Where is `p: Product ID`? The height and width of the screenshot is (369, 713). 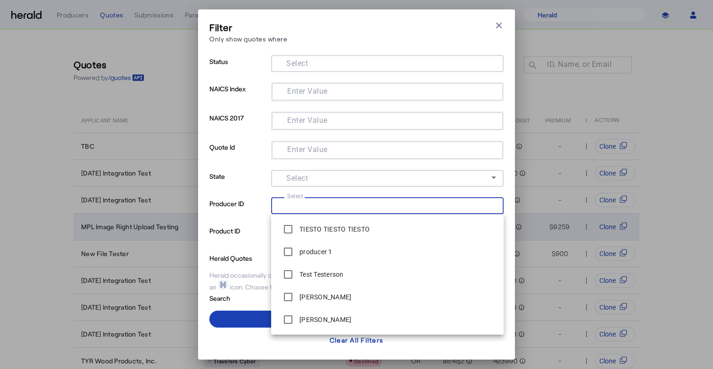 p: Product ID is located at coordinates (238, 238).